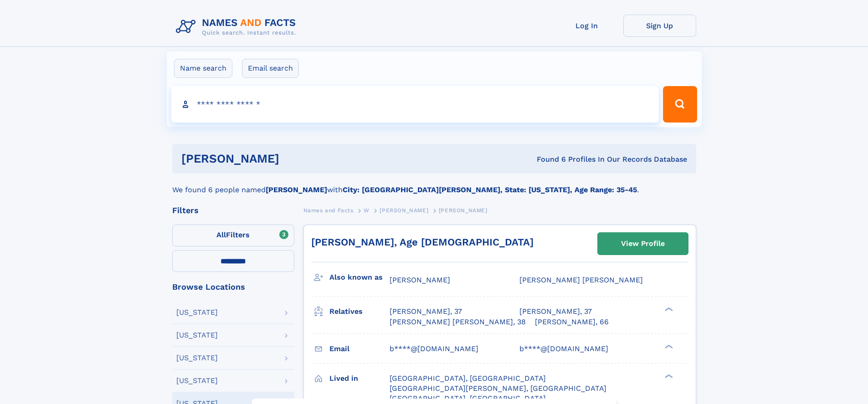 The image size is (868, 404). I want to click on div: We found 6 people named with ., so click(434, 184).